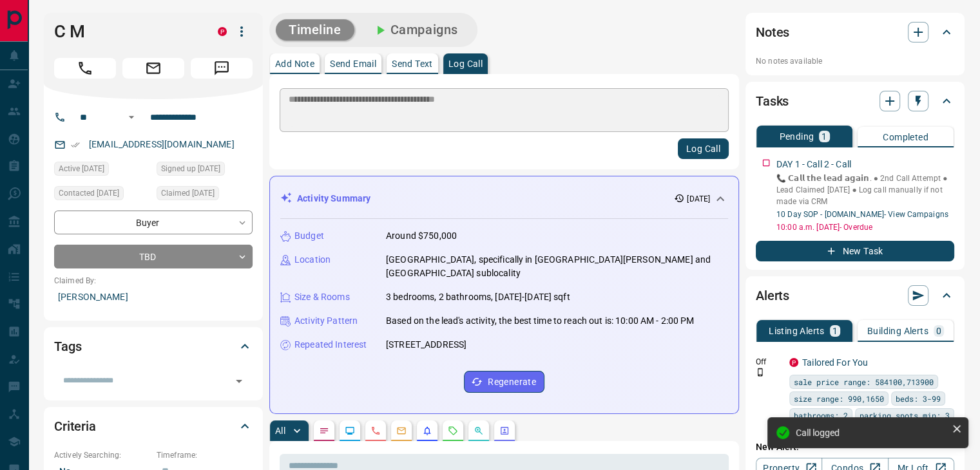 The width and height of the screenshot is (980, 470). What do you see at coordinates (855, 447) in the screenshot?
I see `p: New Alert:` at bounding box center [855, 447].